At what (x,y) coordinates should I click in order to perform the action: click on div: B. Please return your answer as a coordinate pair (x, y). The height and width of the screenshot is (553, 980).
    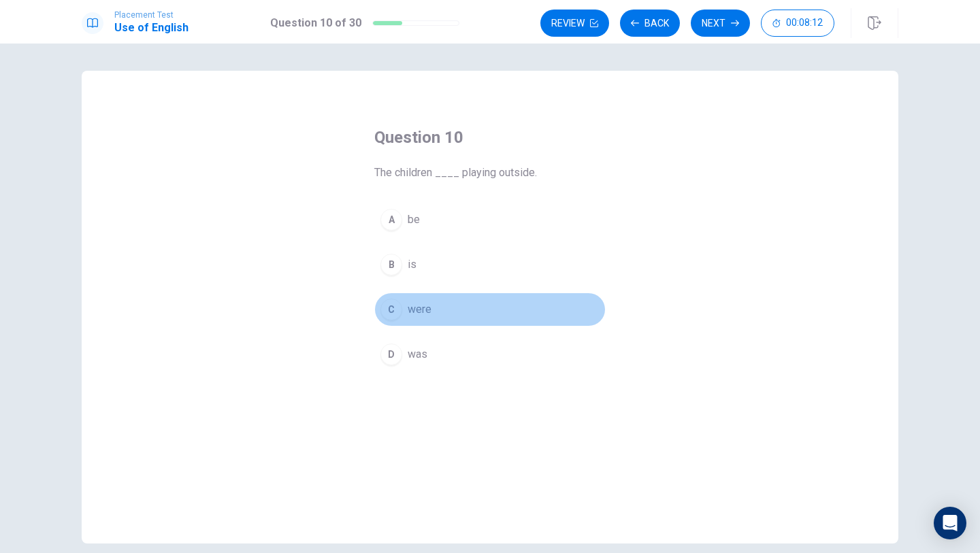
    Looking at the image, I should click on (391, 265).